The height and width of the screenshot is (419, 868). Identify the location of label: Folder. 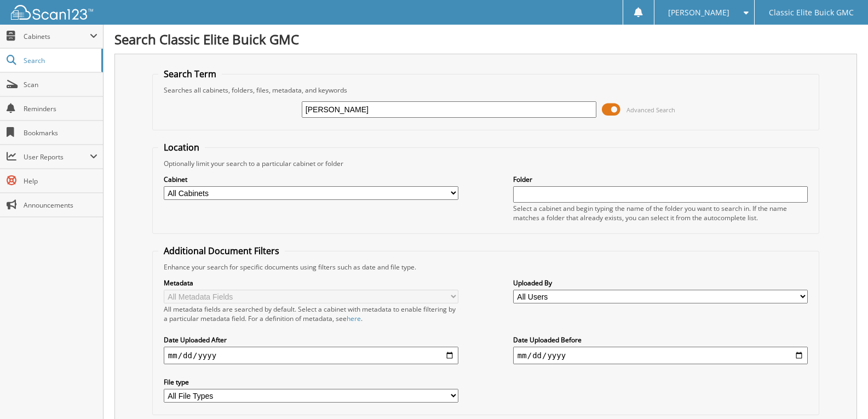
(661, 179).